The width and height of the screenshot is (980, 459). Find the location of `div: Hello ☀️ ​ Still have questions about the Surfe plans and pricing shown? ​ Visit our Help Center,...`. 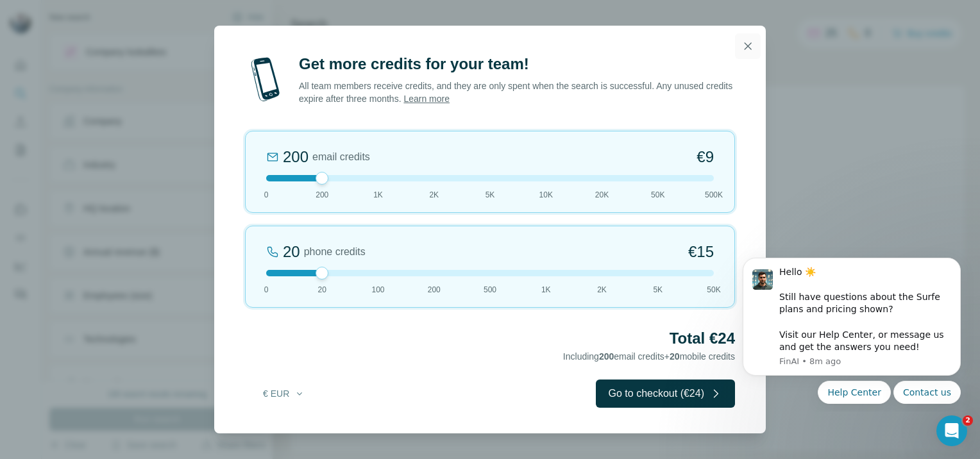

div: Hello ☀️ ​ Still have questions about the Surfe plans and pricing shown? ​ Visit our Help Center,... is located at coordinates (142, 64).